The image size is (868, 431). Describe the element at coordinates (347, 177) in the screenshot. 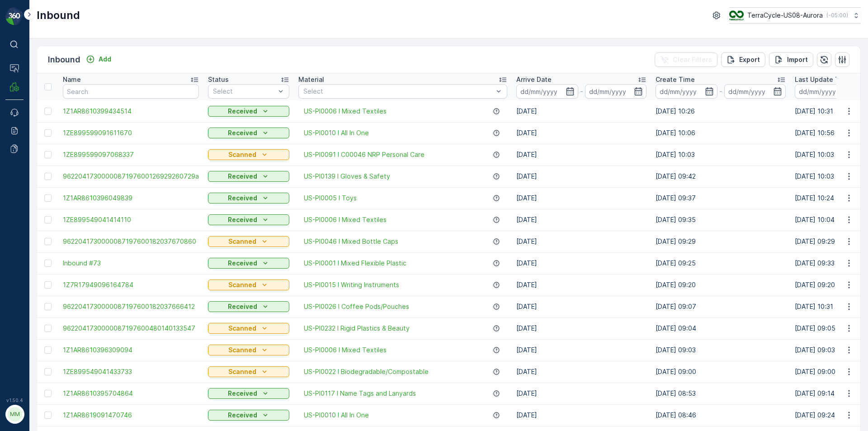

I see `span: US-PI0139 I Gloves & Safety` at that location.